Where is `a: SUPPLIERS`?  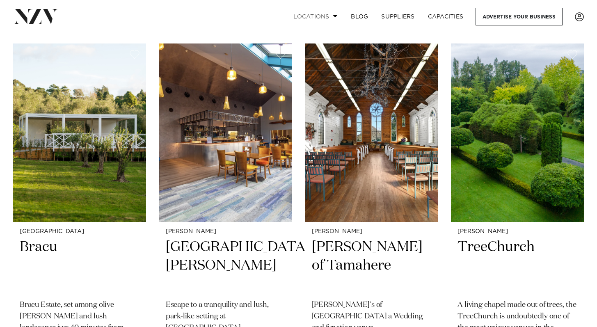
a: SUPPLIERS is located at coordinates (398, 16).